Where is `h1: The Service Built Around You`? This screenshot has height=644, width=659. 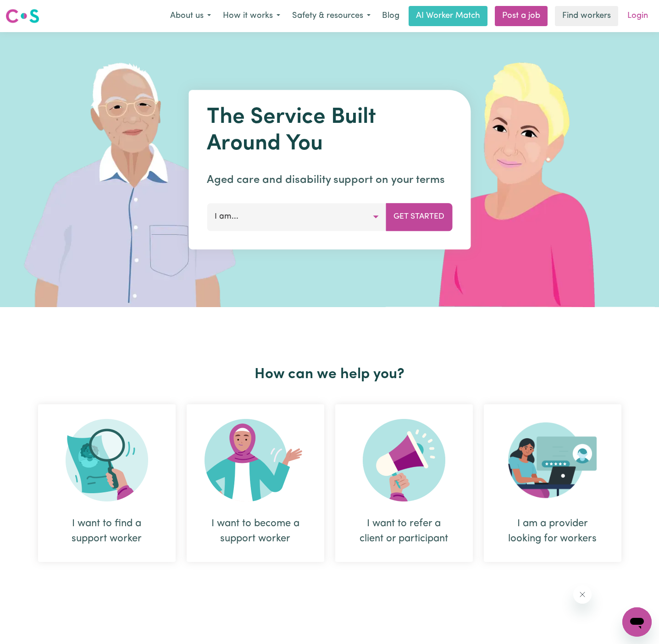
h1: The Service Built Around You is located at coordinates (329, 131).